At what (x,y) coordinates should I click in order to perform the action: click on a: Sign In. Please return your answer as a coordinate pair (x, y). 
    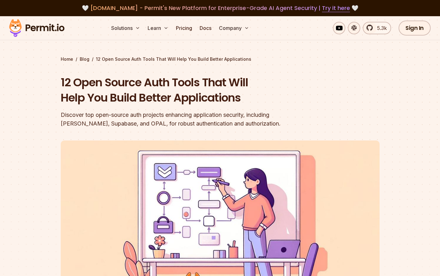
    Looking at the image, I should click on (415, 28).